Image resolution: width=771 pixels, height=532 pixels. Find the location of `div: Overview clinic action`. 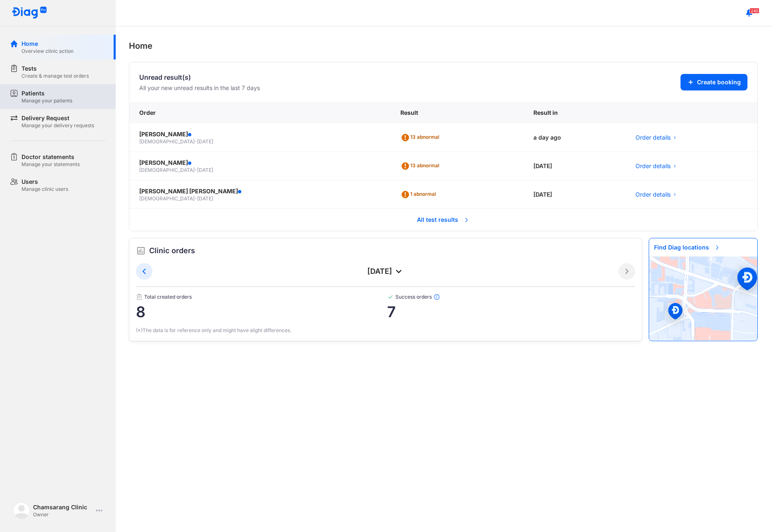

div: Overview clinic action is located at coordinates (47, 51).